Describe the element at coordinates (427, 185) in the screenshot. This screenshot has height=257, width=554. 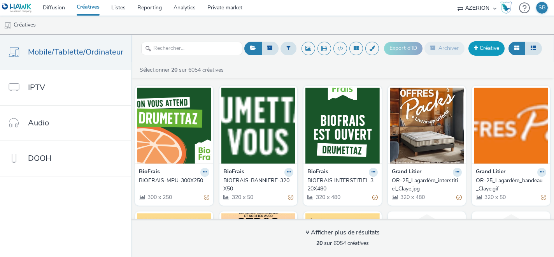
I see `a: OR-25_Lagardère_interstitiel_Claye.jpg` at that location.